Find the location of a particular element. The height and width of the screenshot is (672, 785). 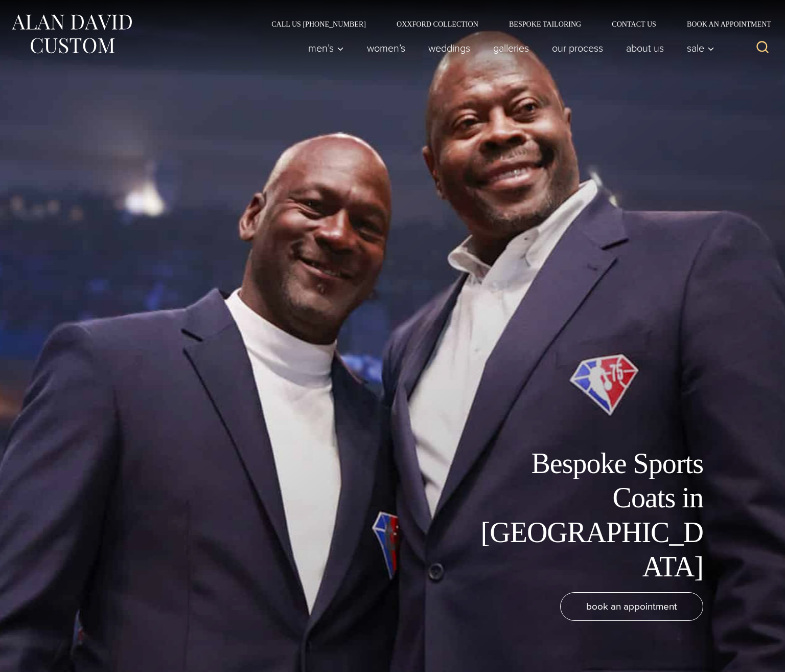

nav: Secondary Navigation is located at coordinates (515, 24).